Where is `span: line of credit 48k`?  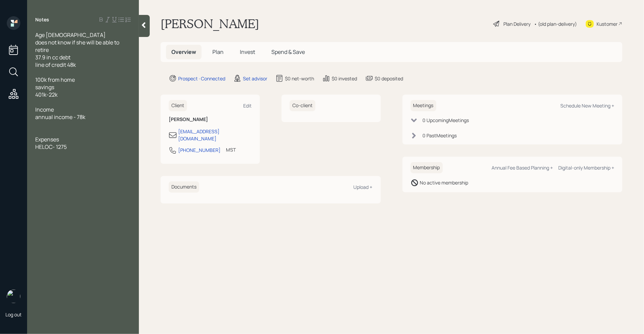
span: line of credit 48k is located at coordinates (56, 65).